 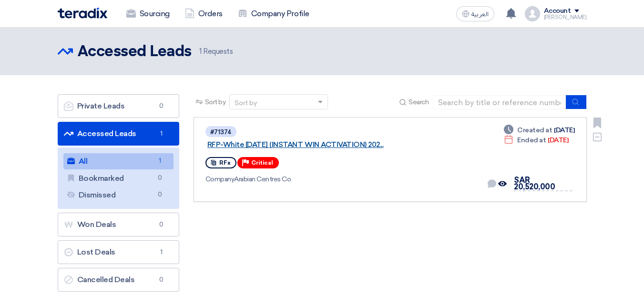 I want to click on span: RFx, so click(x=225, y=163).